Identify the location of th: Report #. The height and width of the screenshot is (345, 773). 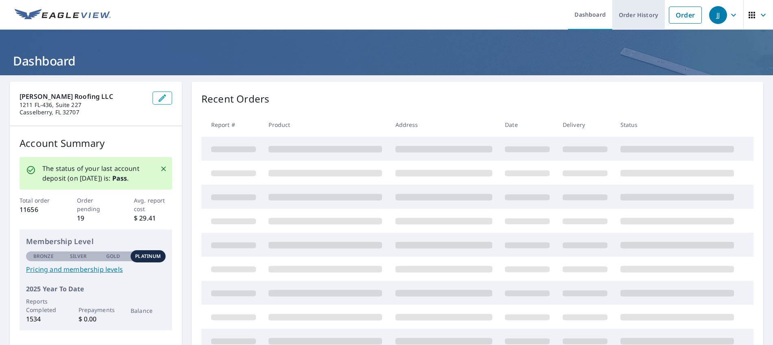
(232, 124).